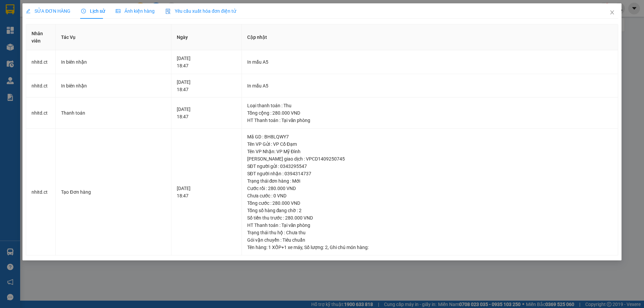 This screenshot has height=308, width=644. Describe the element at coordinates (430, 166) in the screenshot. I see `div: SĐT người gửi : 0343295547` at that location.